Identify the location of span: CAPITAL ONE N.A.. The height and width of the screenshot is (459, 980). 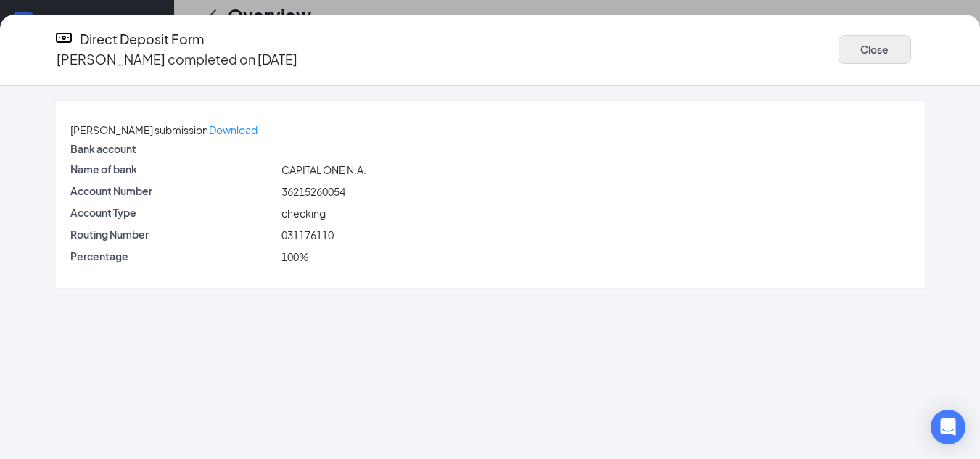
(324, 170).